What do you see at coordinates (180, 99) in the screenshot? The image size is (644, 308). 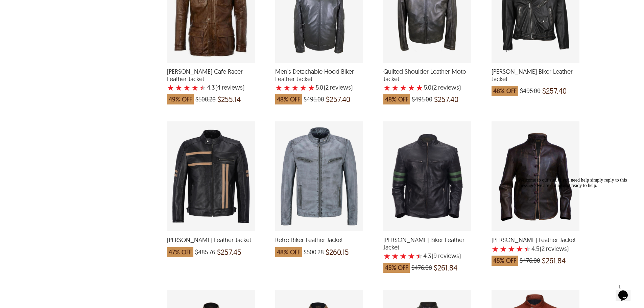 I see `span: 49% OFF` at bounding box center [180, 99].